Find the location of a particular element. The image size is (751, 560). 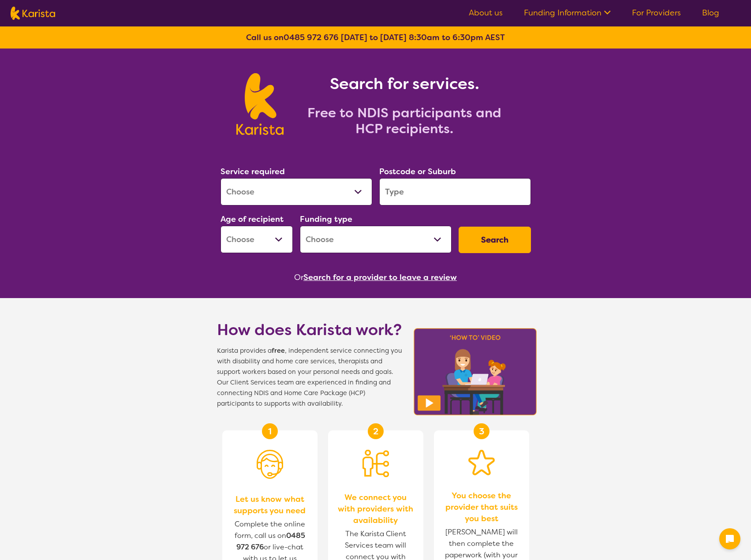

a: 0485 972 676 is located at coordinates (311, 38).